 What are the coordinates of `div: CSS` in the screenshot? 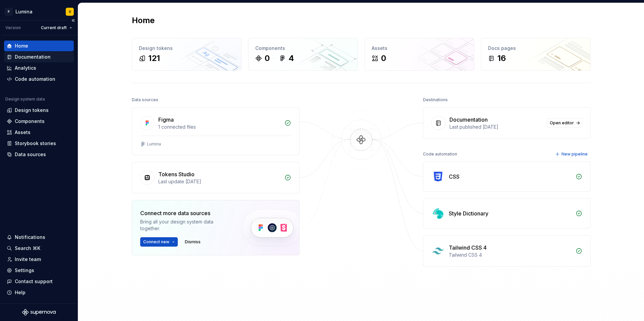 It's located at (454, 176).